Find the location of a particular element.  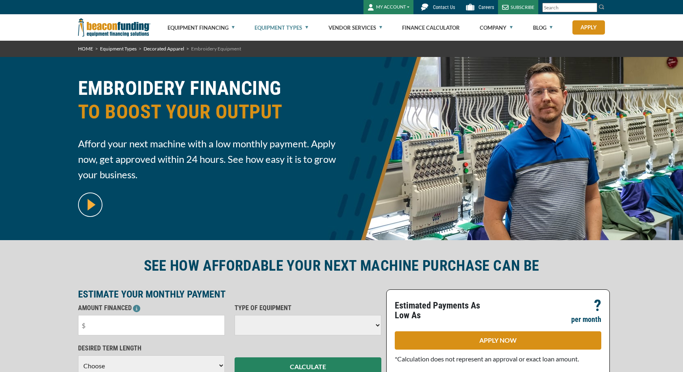

span: Embroidery Equipment is located at coordinates (216, 48).